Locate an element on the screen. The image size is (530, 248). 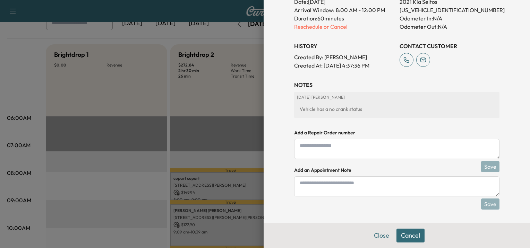
div: Vehicle has a no crank status is located at coordinates (397, 109).